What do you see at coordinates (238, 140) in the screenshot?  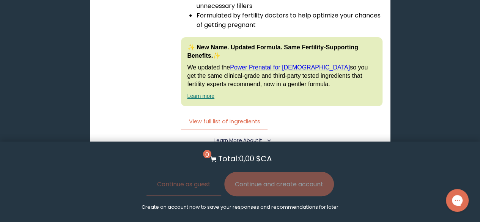 I see `span: Learn More About it` at bounding box center [238, 140].